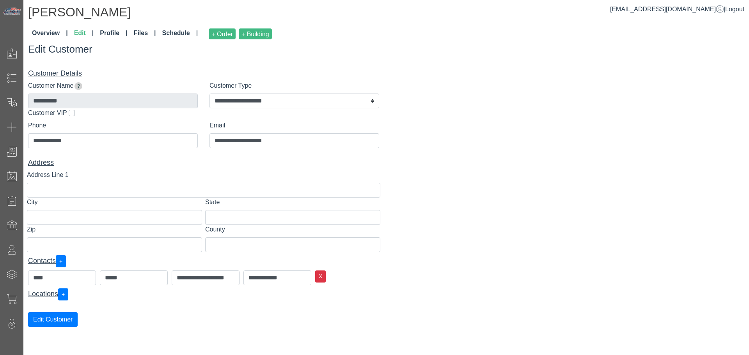  I want to click on div: Contacts, so click(204, 261).